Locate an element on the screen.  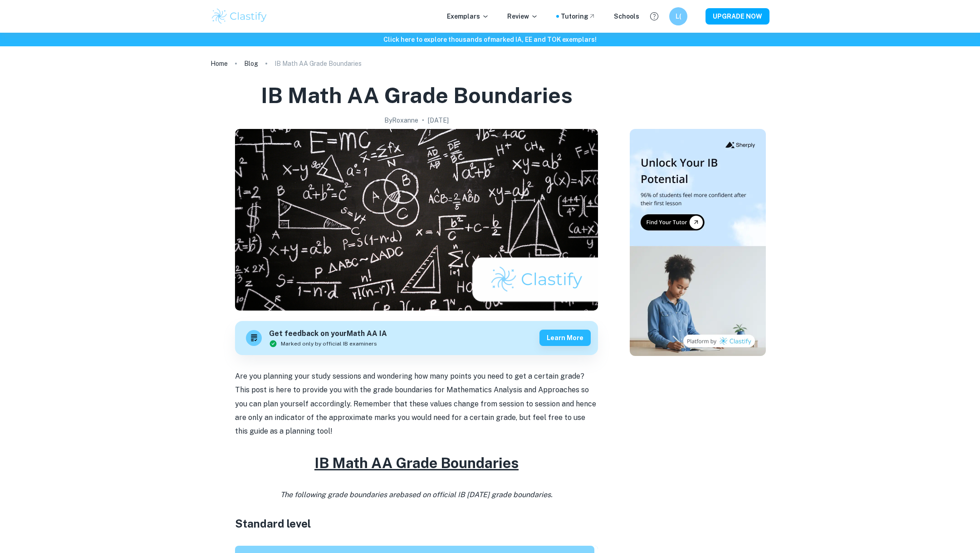
p: IB Math AA Grade Boundaries is located at coordinates (318, 64).